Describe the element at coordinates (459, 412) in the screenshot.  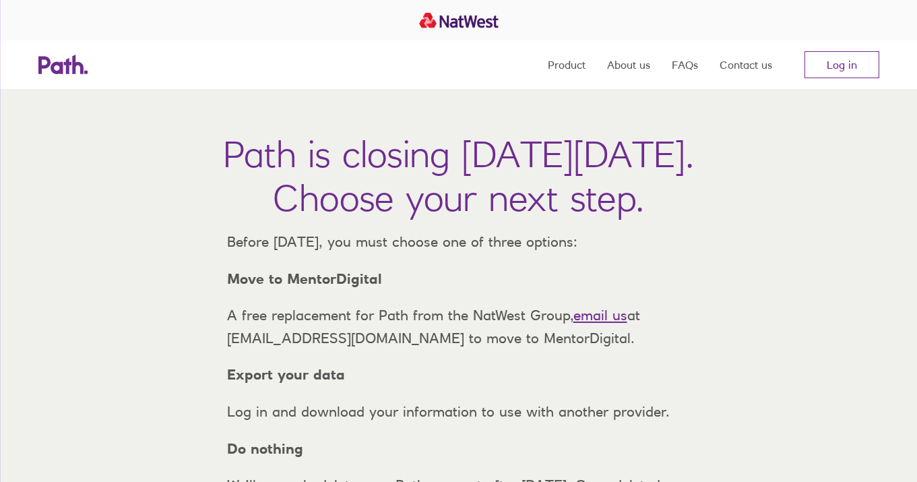
I see `p: Log in and download your information to use with another provider.` at that location.